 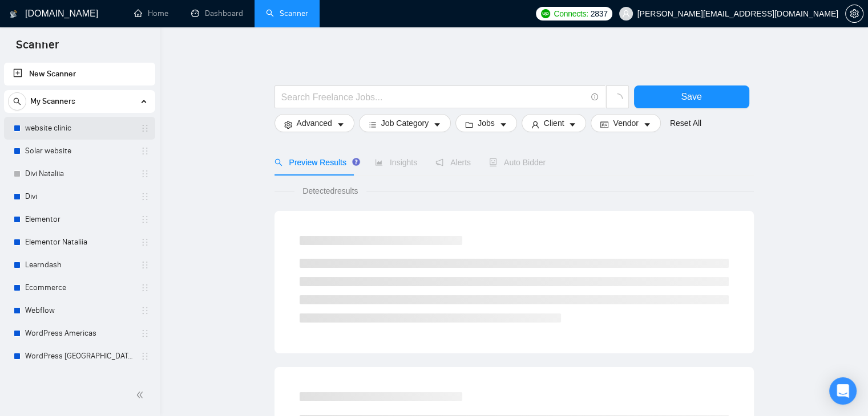 What do you see at coordinates (486, 123) in the screenshot?
I see `button: folderJobscaret-down` at bounding box center [486, 123].